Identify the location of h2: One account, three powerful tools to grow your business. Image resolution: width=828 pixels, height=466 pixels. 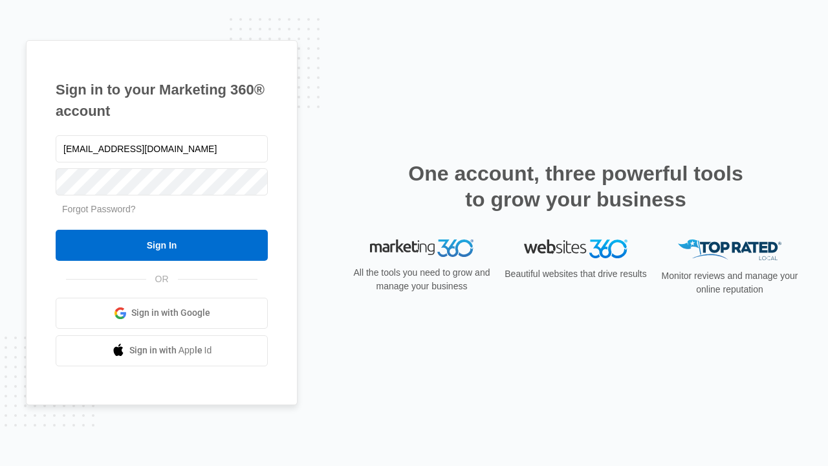
(576, 186).